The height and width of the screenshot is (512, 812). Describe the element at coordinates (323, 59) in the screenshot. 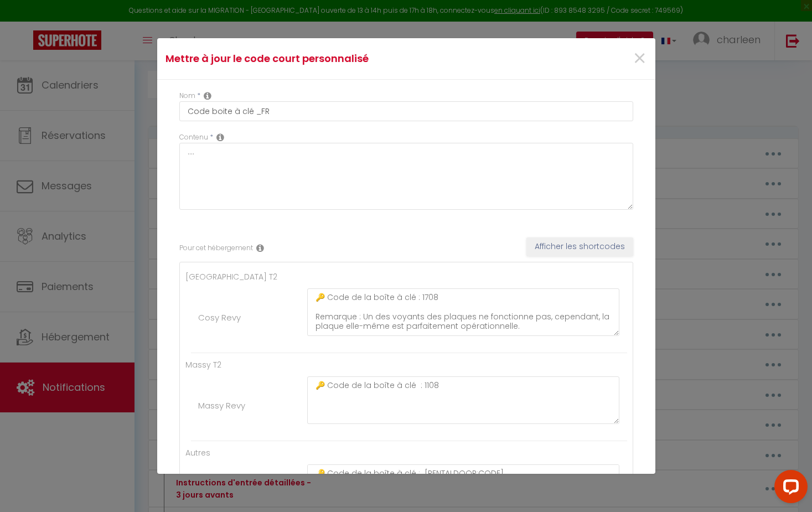

I see `h4: Mettre à jour le code court personnalisé` at that location.